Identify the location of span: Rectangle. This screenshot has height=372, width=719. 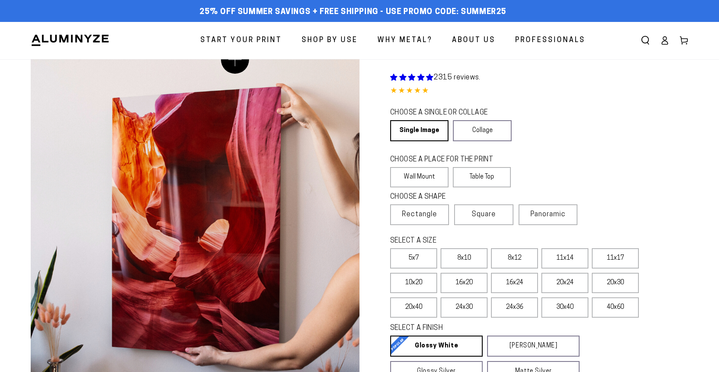
(419, 214).